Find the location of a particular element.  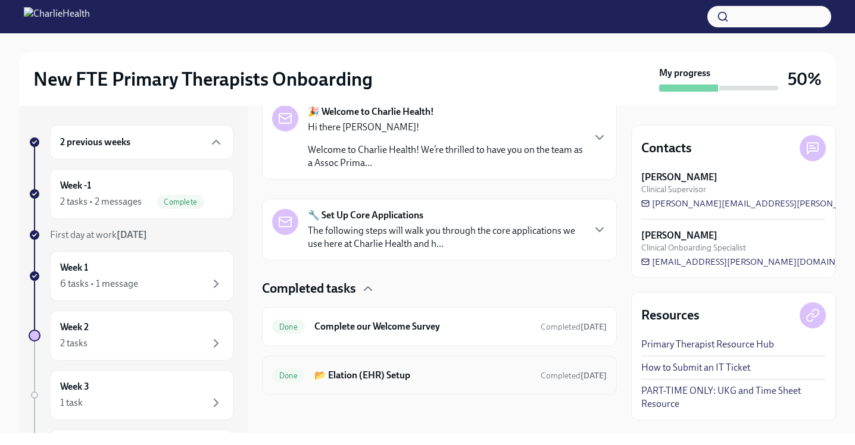

a: Week -12 tasks • 2 messagesComplete is located at coordinates (131, 194).